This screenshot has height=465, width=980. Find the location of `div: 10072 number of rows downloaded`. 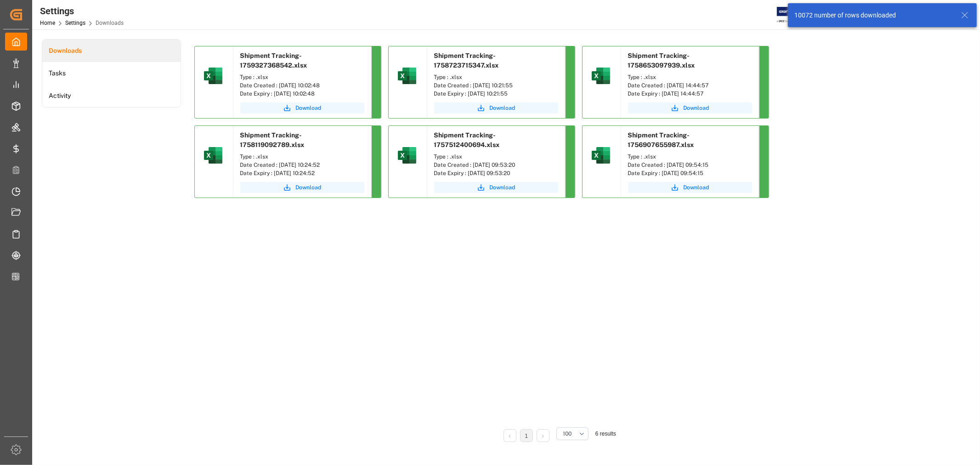

div: 10072 number of rows downloaded is located at coordinates (874, 15).